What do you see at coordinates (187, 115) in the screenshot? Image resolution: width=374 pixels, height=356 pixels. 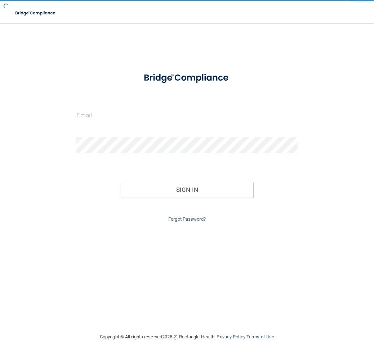 I see `input: Email` at bounding box center [187, 115].